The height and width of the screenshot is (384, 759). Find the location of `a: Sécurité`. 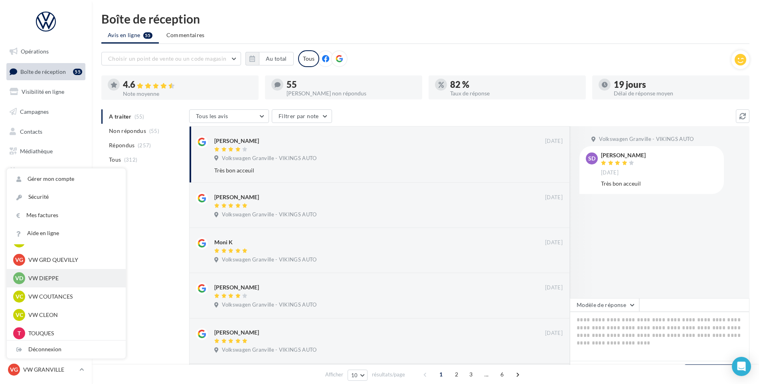

a: Sécurité is located at coordinates (66, 197).